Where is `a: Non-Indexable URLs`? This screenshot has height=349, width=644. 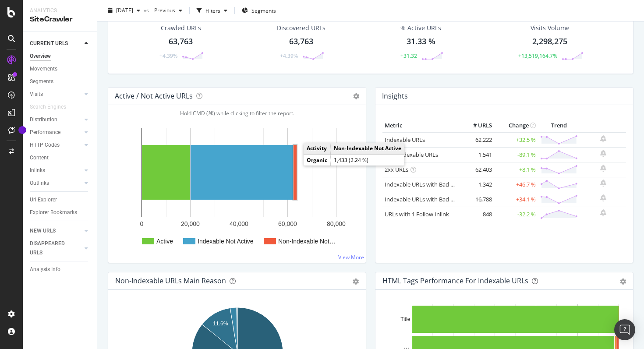 a: Non-Indexable URLs is located at coordinates (411, 155).